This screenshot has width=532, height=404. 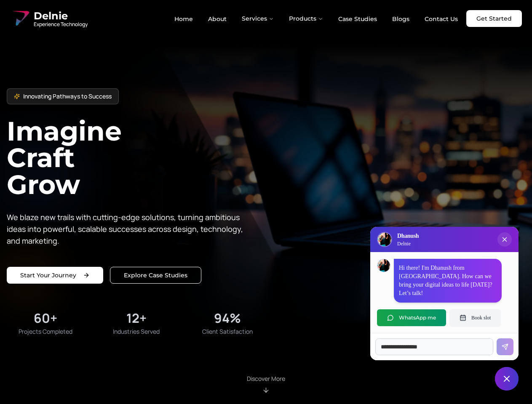 What do you see at coordinates (408, 244) in the screenshot?
I see `p: Delnie` at bounding box center [408, 244].